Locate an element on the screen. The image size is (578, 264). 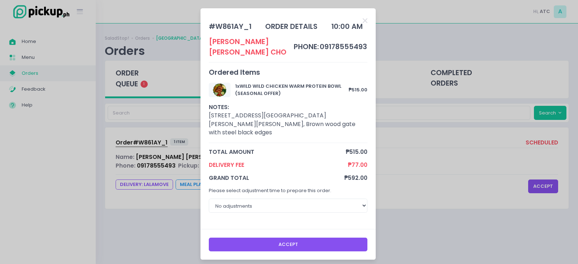
div: Ordered Items is located at coordinates (288, 72).